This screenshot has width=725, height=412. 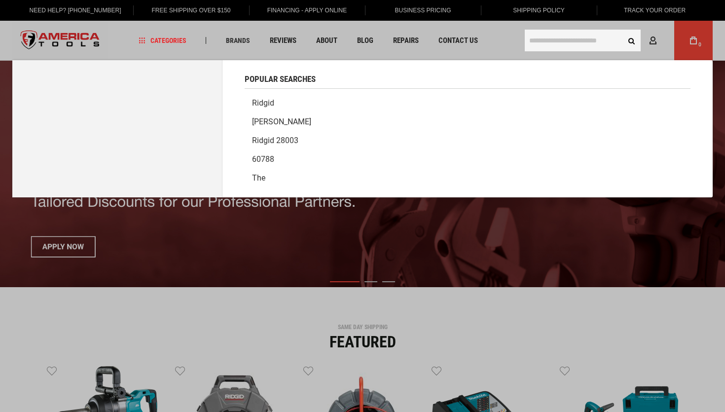 What do you see at coordinates (467, 159) in the screenshot?
I see `a: 60788` at bounding box center [467, 159].